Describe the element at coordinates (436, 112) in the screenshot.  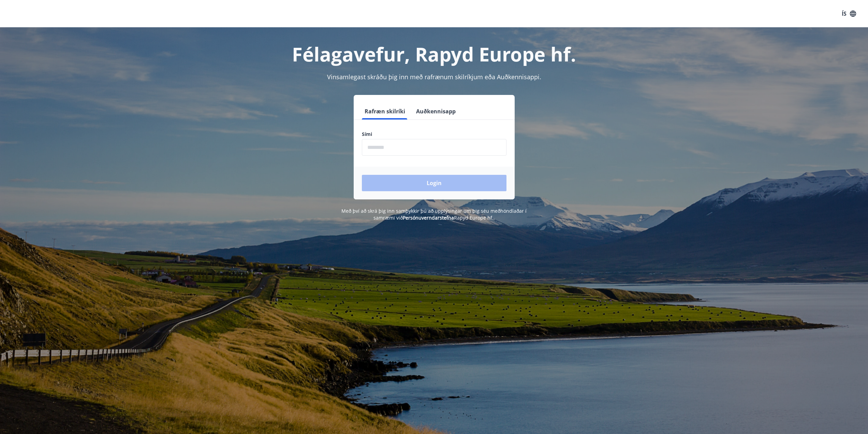
I see `button: Auðkennisapp` at that location.